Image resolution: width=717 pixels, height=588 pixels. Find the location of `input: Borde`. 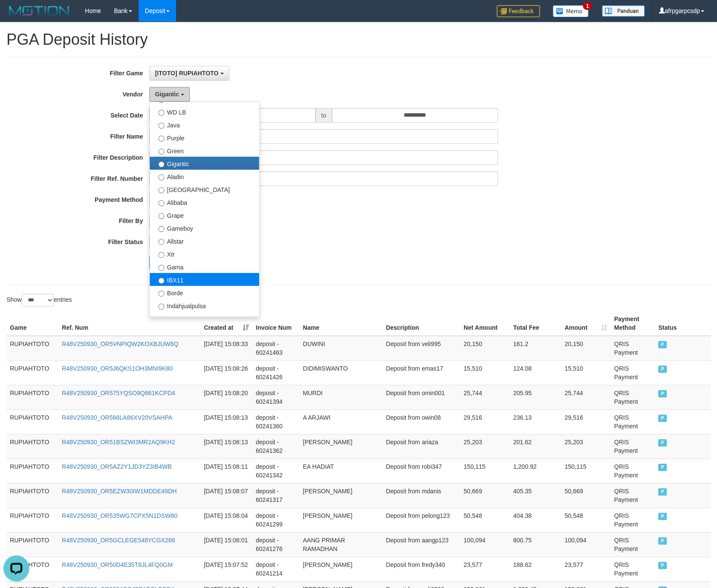

input: Borde is located at coordinates (162, 294).